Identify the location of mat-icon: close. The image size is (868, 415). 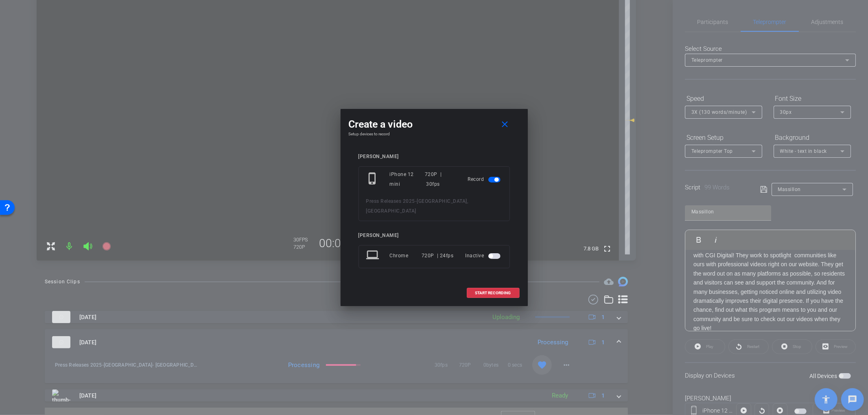
(505, 125).